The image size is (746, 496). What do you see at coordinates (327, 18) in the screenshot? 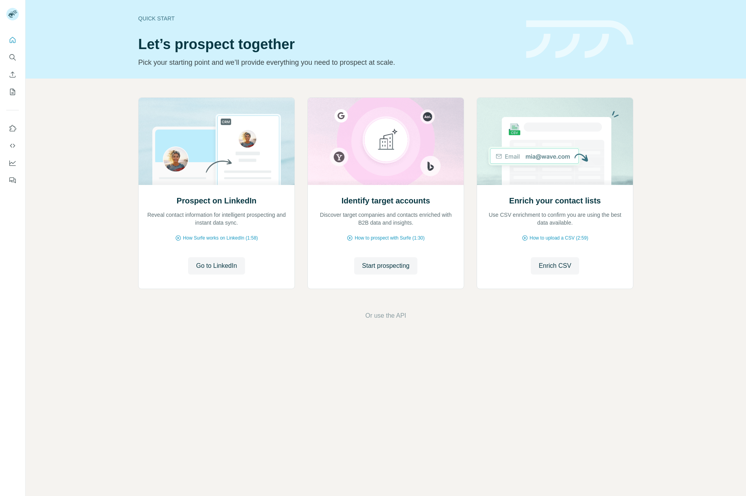
I see `div: Quick start` at bounding box center [327, 18].